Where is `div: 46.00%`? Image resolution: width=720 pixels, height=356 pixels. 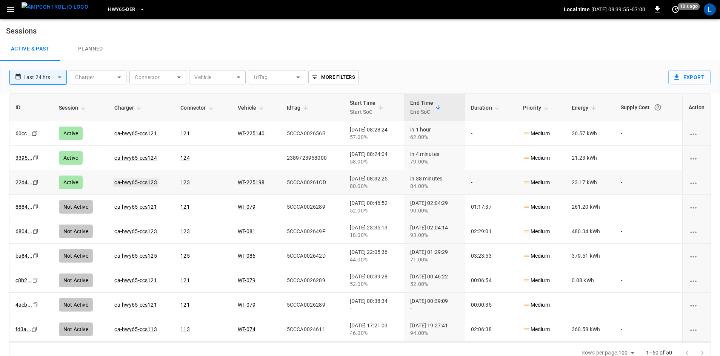 div: 46.00% is located at coordinates (374, 333).